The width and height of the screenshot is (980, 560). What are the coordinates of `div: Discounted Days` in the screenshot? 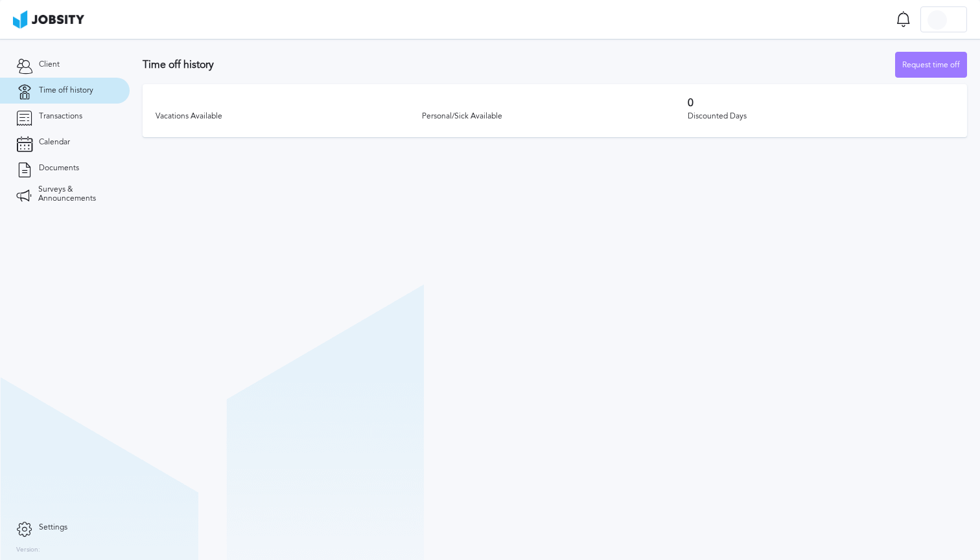 It's located at (820, 117).